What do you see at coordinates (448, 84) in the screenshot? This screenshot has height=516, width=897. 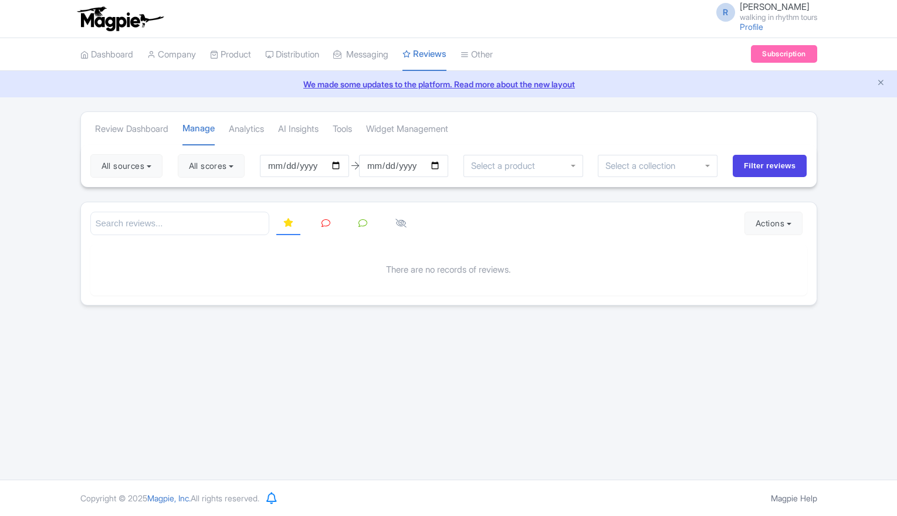 I see `a: We made some updates to the platform. Read more about the new layout` at bounding box center [448, 84].